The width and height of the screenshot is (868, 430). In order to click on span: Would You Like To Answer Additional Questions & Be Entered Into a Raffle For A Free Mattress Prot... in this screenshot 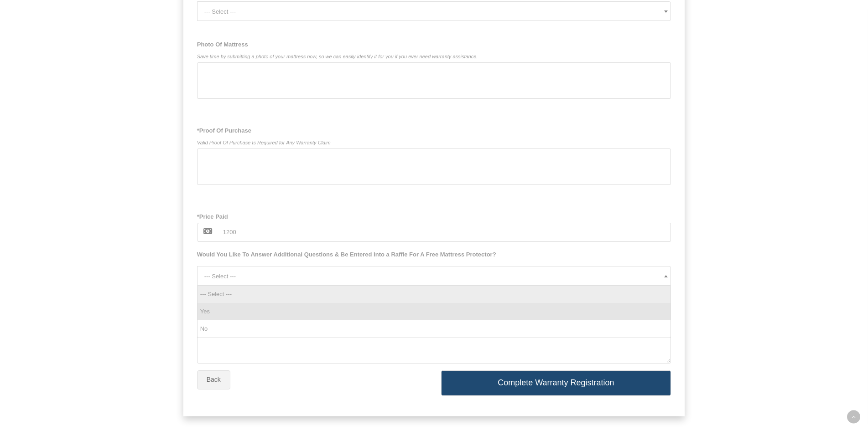, I will do `click(434, 255)`.